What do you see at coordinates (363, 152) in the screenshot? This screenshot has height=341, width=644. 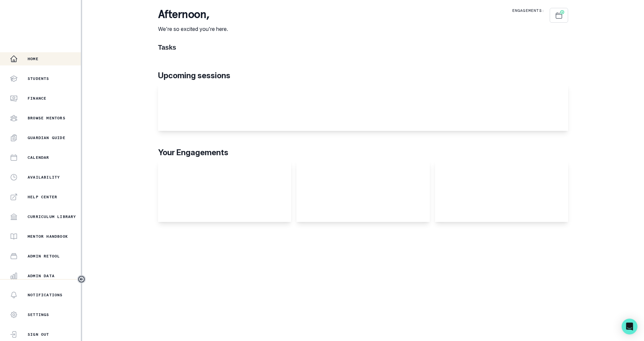 I see `p: Your Engagements` at bounding box center [363, 152].